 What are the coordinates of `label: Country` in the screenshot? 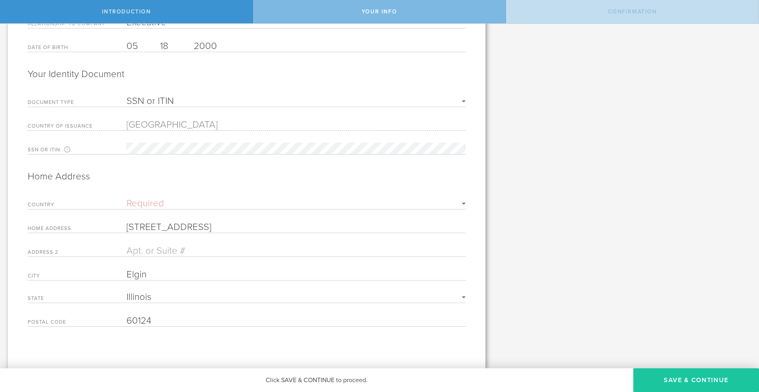 It's located at (77, 206).